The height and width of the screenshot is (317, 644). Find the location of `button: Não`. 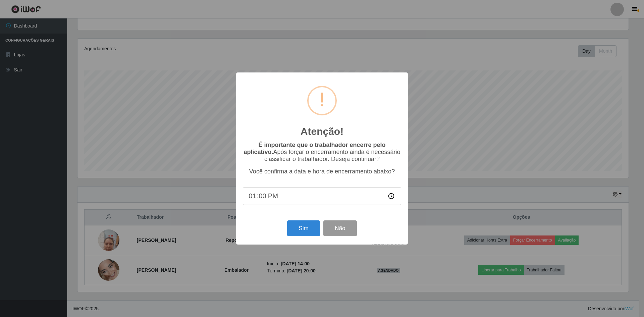

button: Não is located at coordinates (340, 228).